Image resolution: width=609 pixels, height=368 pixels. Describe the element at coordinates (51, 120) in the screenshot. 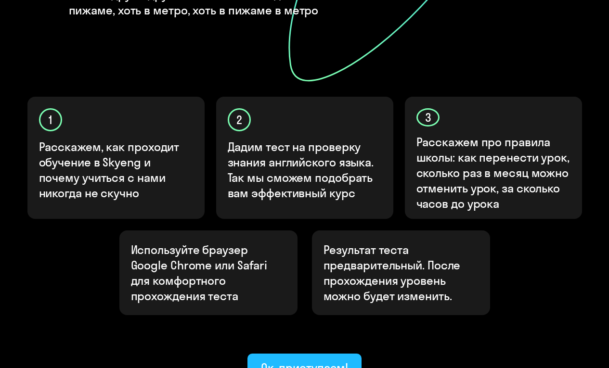

I see `div: 1` at that location.